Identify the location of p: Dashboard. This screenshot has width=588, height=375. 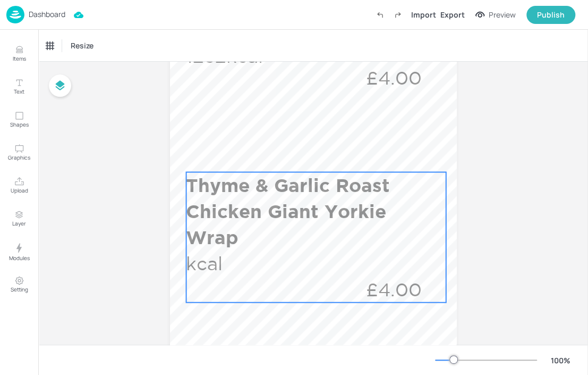
(47, 15).